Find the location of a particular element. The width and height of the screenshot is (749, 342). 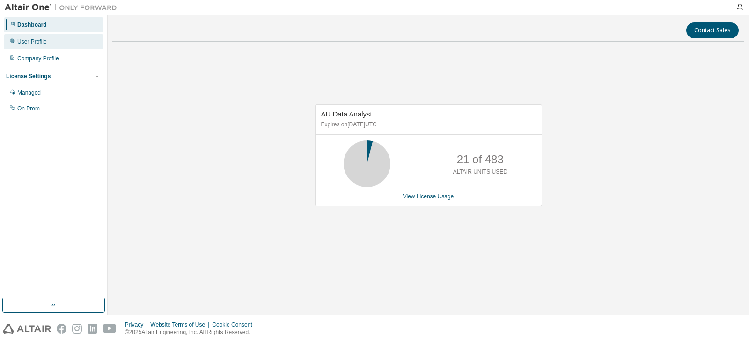

div: User Profile is located at coordinates (32, 42).